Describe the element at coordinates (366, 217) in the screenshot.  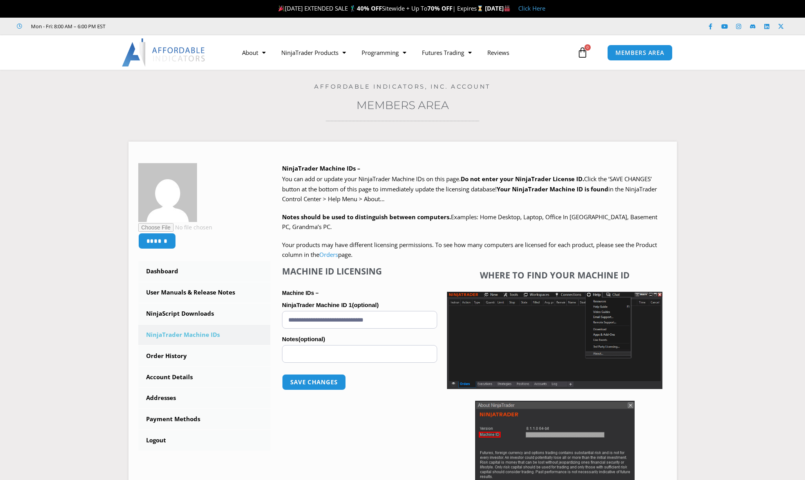
I see `strong: Notes should be used to distinguish between computers.` at that location.